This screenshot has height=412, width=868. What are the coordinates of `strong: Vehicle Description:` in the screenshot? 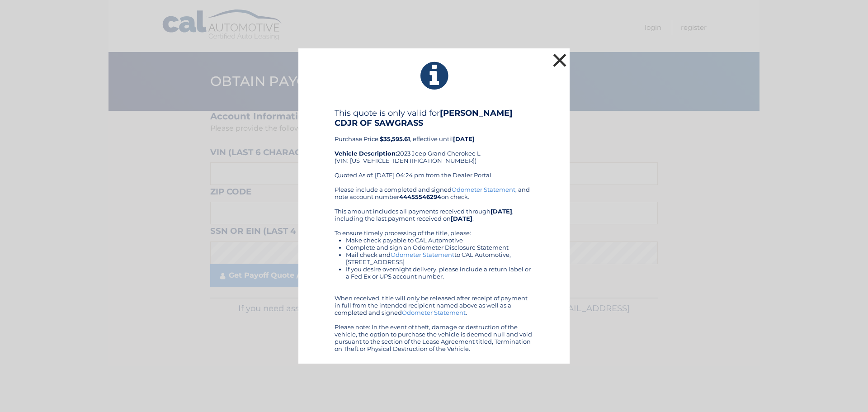 It's located at (365, 153).